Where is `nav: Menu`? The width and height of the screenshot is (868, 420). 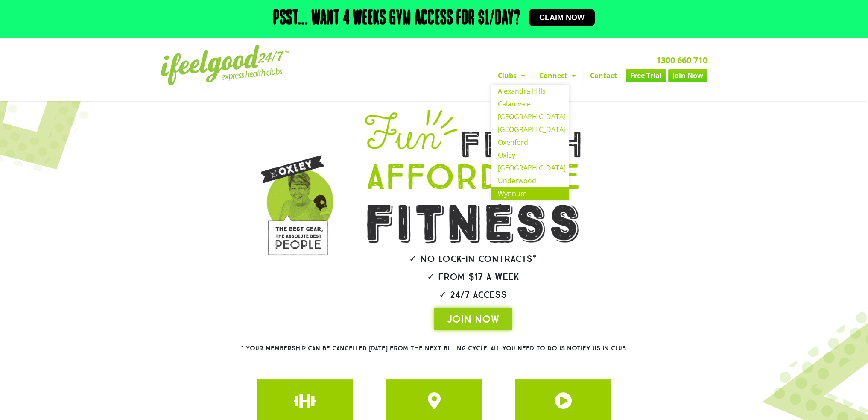 nav: Menu is located at coordinates (531, 76).